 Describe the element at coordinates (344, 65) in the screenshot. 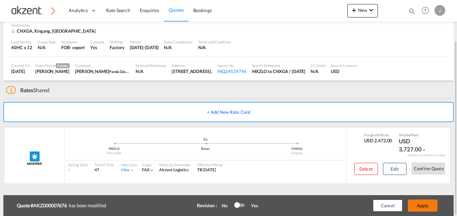

I see `div: Search Currency` at that location.